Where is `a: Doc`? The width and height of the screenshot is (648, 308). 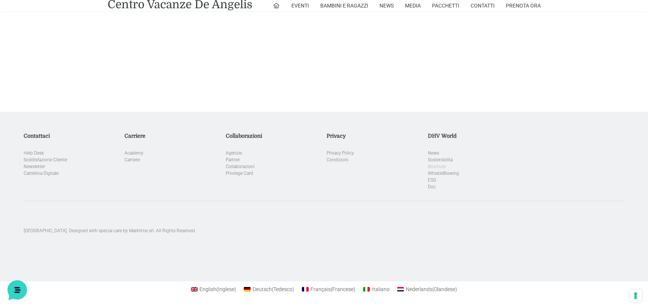 a: Doc is located at coordinates (432, 187).